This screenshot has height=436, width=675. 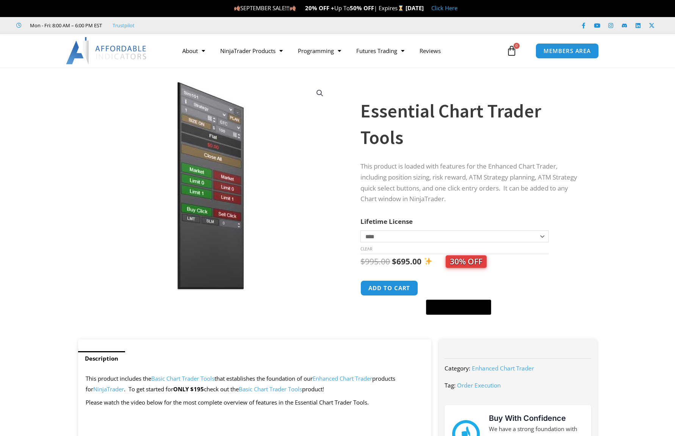 What do you see at coordinates (458, 368) in the screenshot?
I see `span: Category:` at bounding box center [458, 368].